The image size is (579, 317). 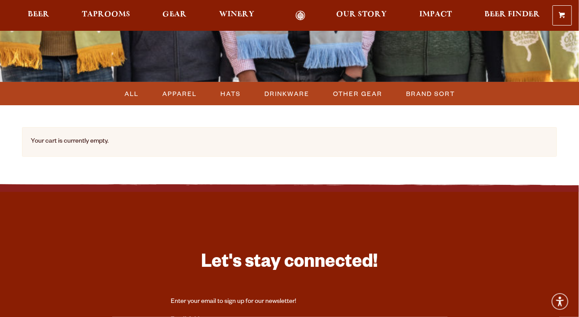 What do you see at coordinates (287, 93) in the screenshot?
I see `span: DRINKWARE` at bounding box center [287, 93].